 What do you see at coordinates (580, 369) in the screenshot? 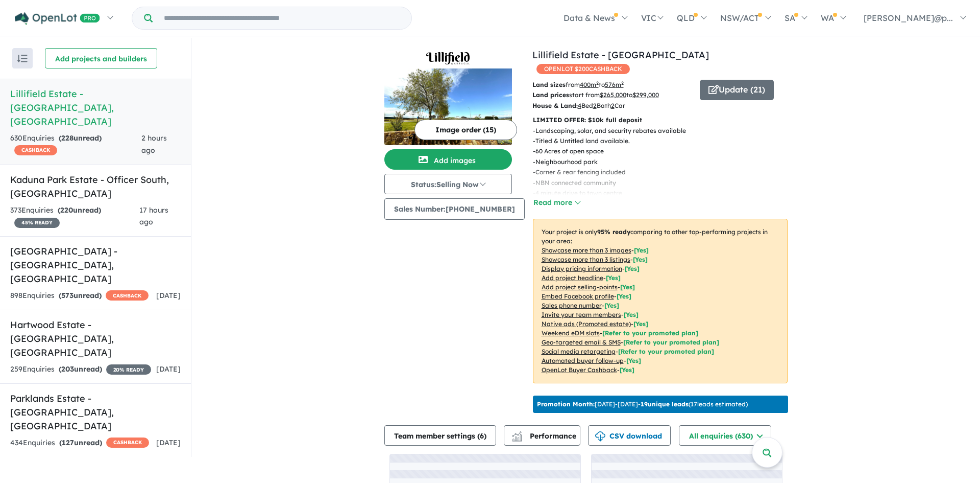
I see `u: OpenLot Buyer Cashback` at bounding box center [580, 369].